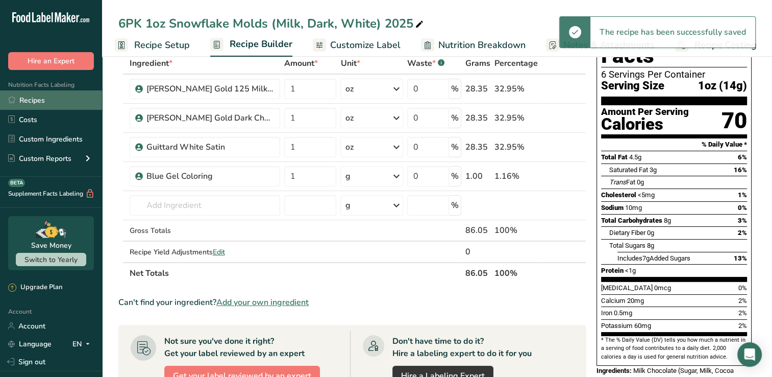 The image size is (772, 377). What do you see at coordinates (272, 23) in the screenshot?
I see `div: 6PK 1oz Snowflake Molds (Milk, Dark, White) 2025` at bounding box center [272, 23].